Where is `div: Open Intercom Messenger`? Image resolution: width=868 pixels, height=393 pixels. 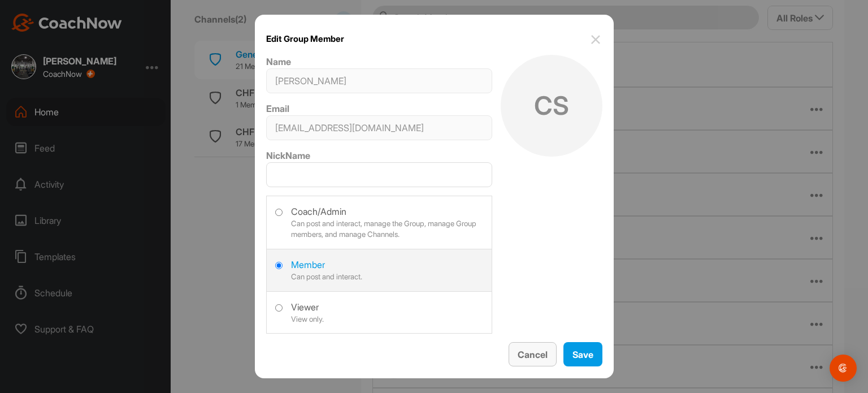 div: Open Intercom Messenger is located at coordinates (843, 368).